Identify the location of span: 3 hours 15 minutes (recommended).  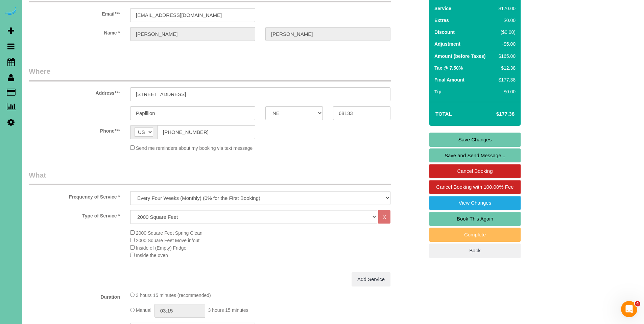
(174, 296).